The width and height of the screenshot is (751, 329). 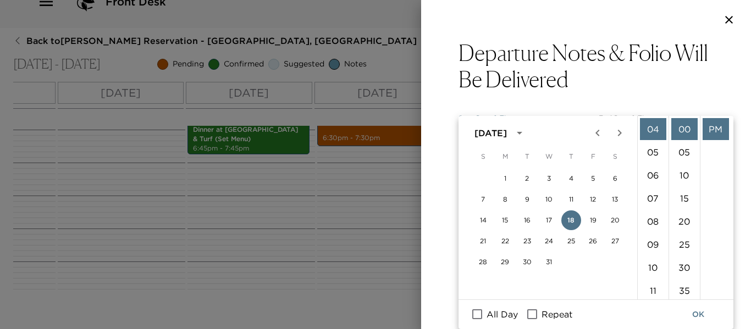 What do you see at coordinates (549, 262) in the screenshot?
I see `button: 31` at bounding box center [549, 262].